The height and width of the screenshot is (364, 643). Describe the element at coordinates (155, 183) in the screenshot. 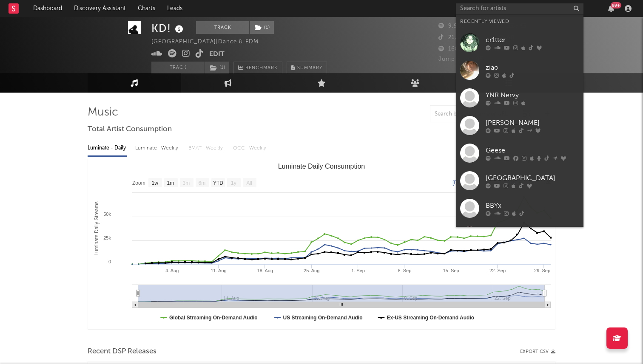

I see `text: 1w` at that location.